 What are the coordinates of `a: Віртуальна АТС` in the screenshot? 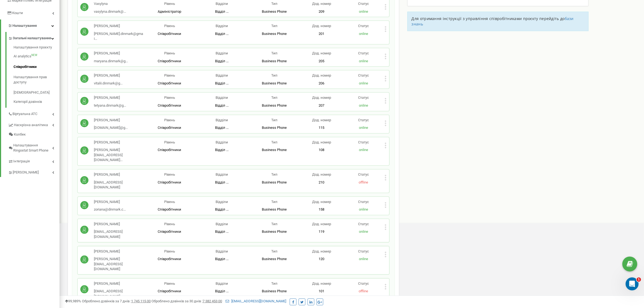 It's located at (34, 113).